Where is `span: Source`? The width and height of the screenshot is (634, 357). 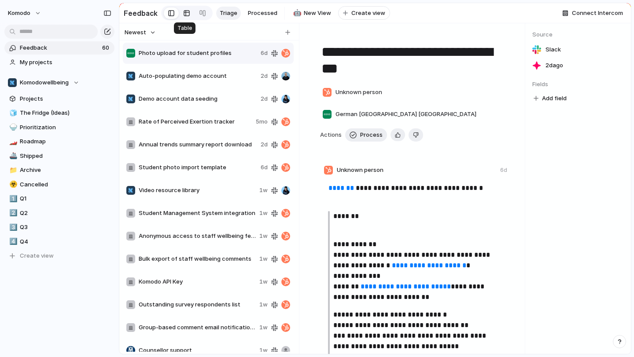
span: Source is located at coordinates (578, 35).